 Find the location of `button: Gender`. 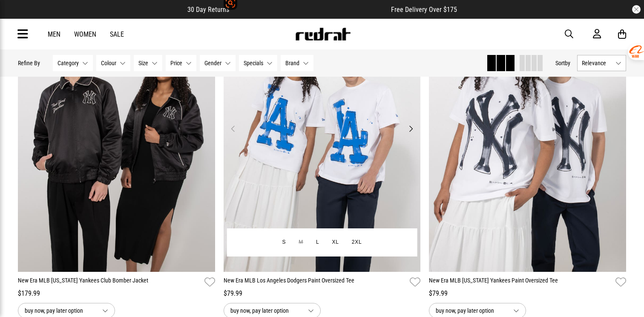

button: Gender is located at coordinates (218, 63).